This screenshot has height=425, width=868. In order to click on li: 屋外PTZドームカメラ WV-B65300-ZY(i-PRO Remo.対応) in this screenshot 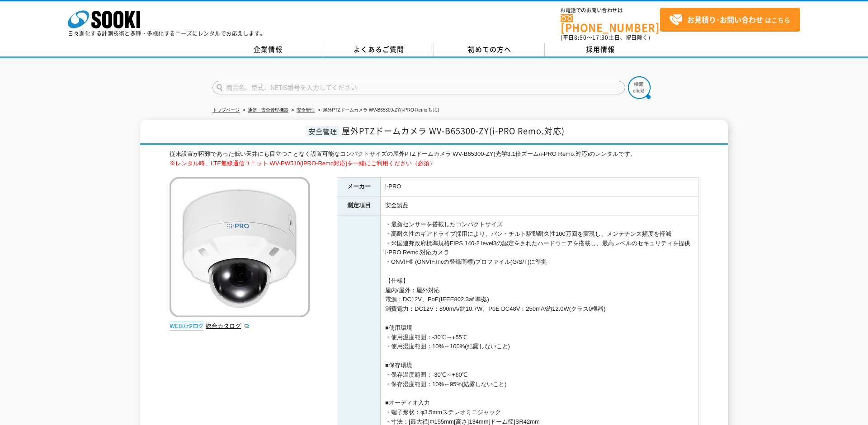, I will do `click(378, 110)`.